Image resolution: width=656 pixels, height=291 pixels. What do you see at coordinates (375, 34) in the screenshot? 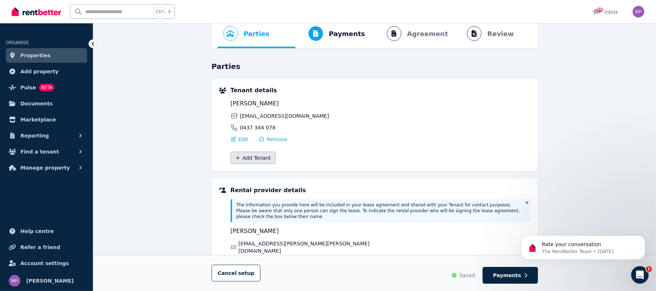
I see `nav: Progress` at bounding box center [375, 34].